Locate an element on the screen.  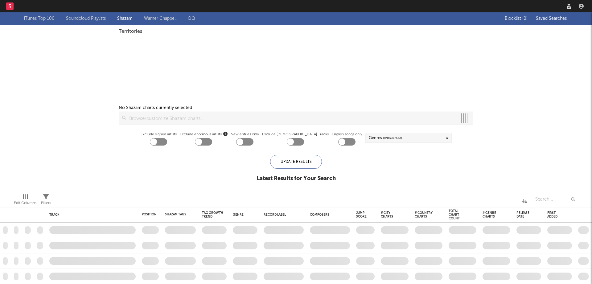
div: Update Results is located at coordinates (296, 161).